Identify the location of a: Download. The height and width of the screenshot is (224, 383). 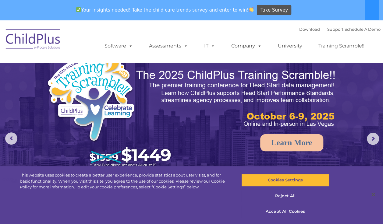
(309, 29).